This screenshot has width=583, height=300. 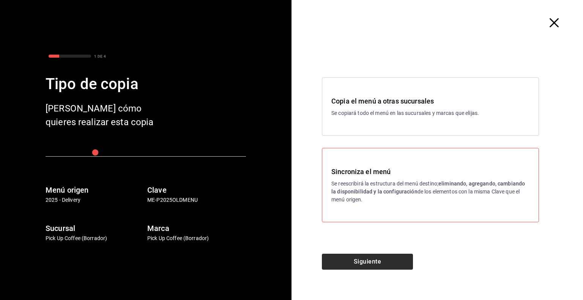 What do you see at coordinates (197, 228) in the screenshot?
I see `h6: Marca` at bounding box center [197, 228].